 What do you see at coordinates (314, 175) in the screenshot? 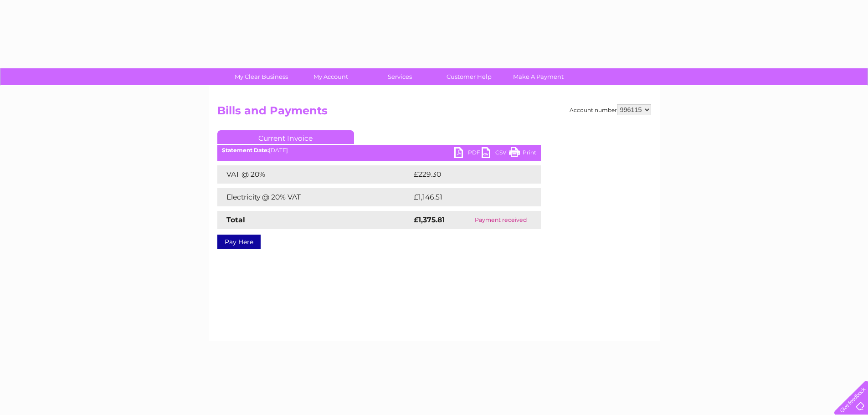
I see `td: VAT @ 20%` at bounding box center [314, 175].